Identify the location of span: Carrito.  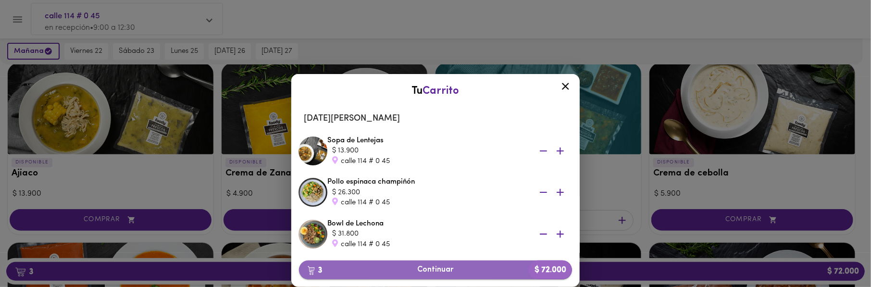
(441, 91).